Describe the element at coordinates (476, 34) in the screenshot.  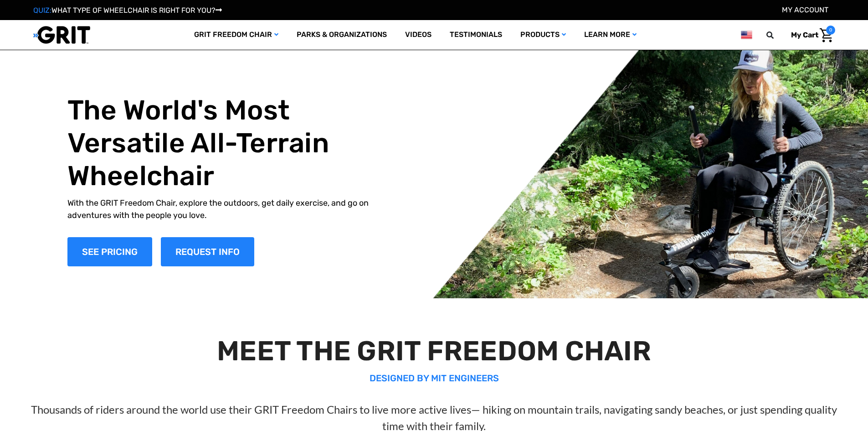
I see `a: Testimonials` at that location.